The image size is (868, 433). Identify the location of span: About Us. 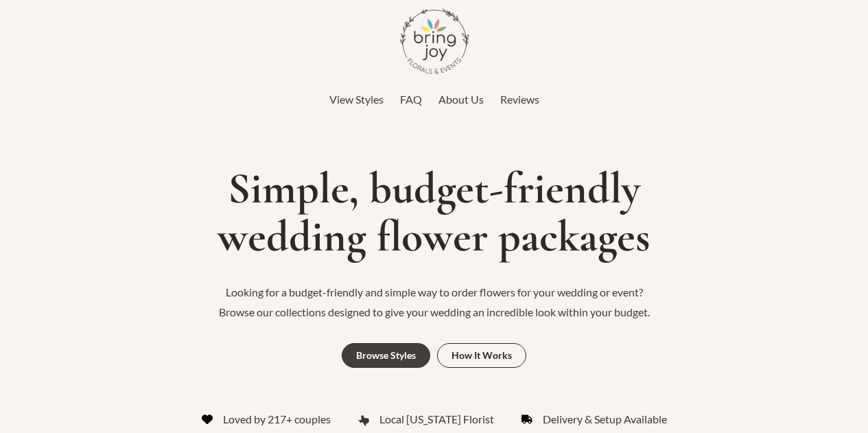
(461, 99).